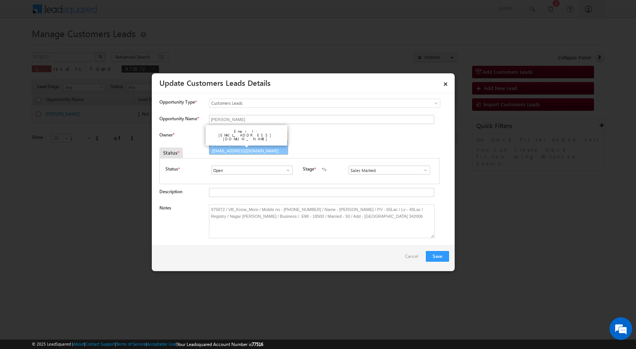 This screenshot has height=349, width=636. I want to click on span: Opportunity Type, so click(177, 102).